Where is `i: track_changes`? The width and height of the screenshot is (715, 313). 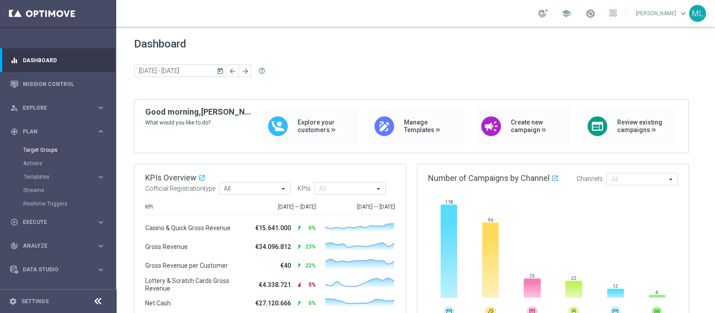 i: track_changes is located at coordinates (14, 245).